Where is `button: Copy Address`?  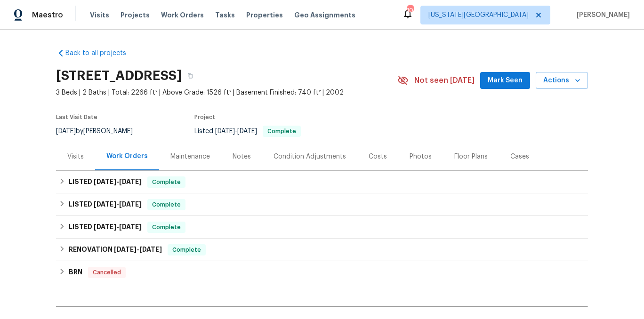
button: Copy Address is located at coordinates (190, 76).